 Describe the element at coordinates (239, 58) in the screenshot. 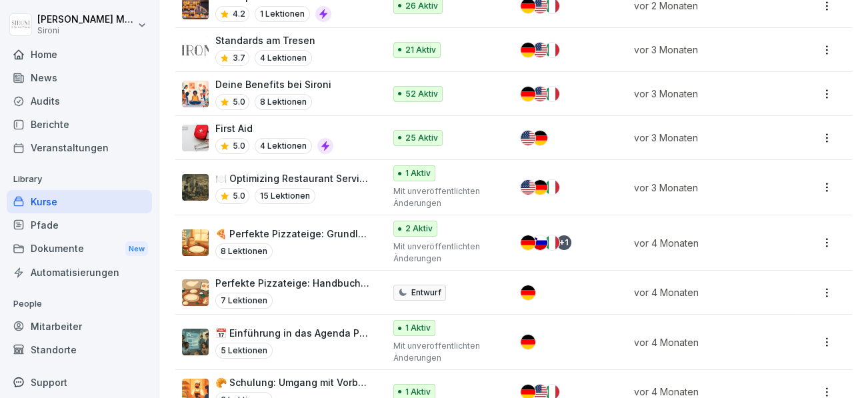

I see `p: 3.7` at that location.